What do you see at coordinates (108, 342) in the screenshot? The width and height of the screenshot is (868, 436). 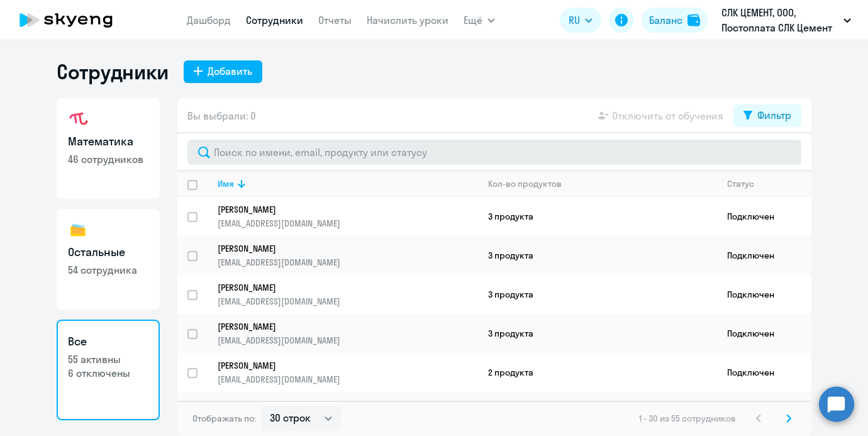 I see `h3: Все` at bounding box center [108, 342].